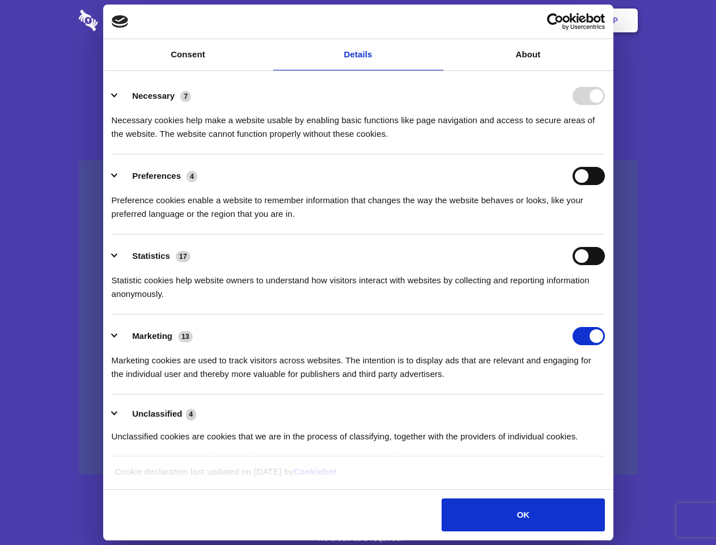 The width and height of the screenshot is (716, 545). Describe the element at coordinates (315, 471) in the screenshot. I see `a: Cookiebot` at that location.